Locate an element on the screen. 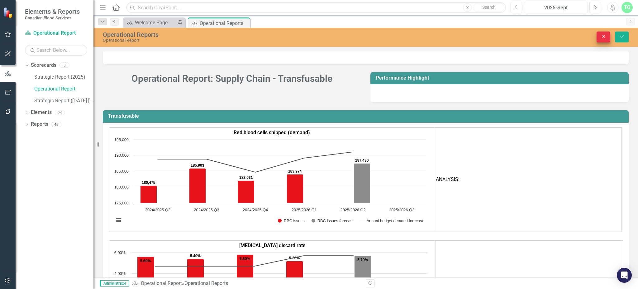 The height and width of the screenshot is (289, 638). text: 2024/2025 Q3 is located at coordinates (206, 209).